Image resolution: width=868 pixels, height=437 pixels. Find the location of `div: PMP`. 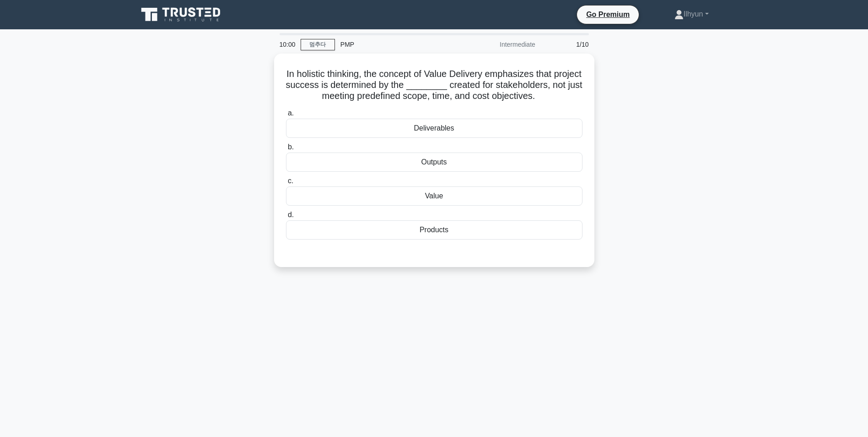

div: PMP is located at coordinates (398, 45).